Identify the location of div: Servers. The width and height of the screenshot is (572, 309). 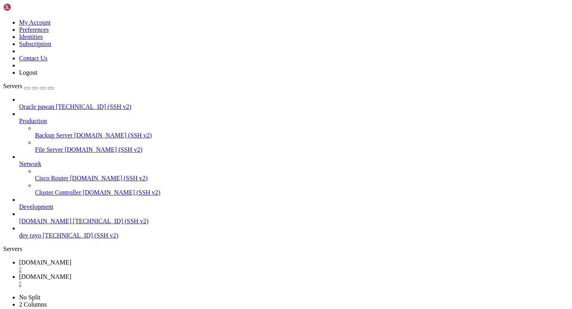
(286, 249).